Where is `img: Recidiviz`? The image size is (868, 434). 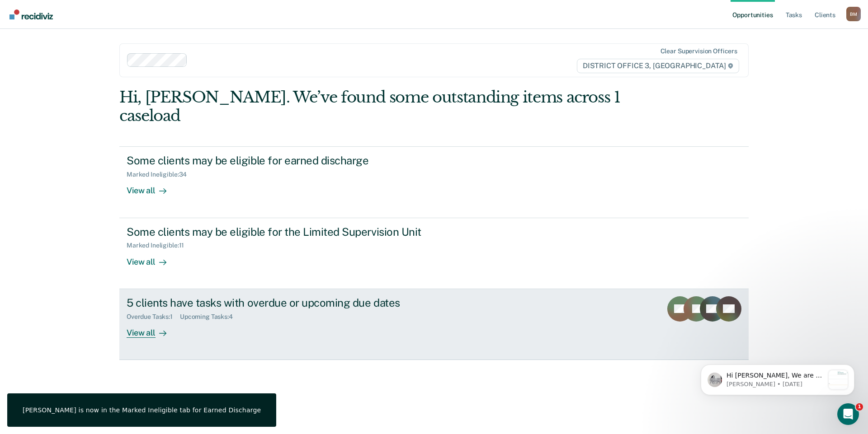 img: Recidiviz is located at coordinates (31, 15).